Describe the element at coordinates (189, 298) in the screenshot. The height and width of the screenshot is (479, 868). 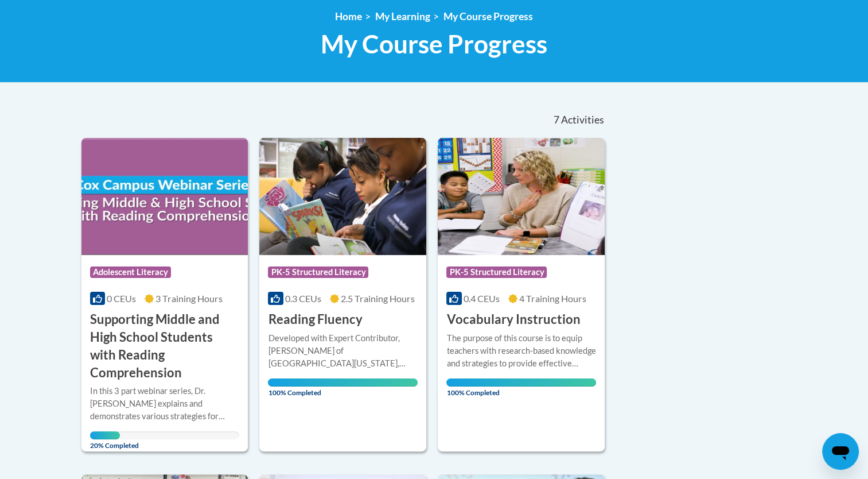
I see `span: 3 Training Hours` at that location.